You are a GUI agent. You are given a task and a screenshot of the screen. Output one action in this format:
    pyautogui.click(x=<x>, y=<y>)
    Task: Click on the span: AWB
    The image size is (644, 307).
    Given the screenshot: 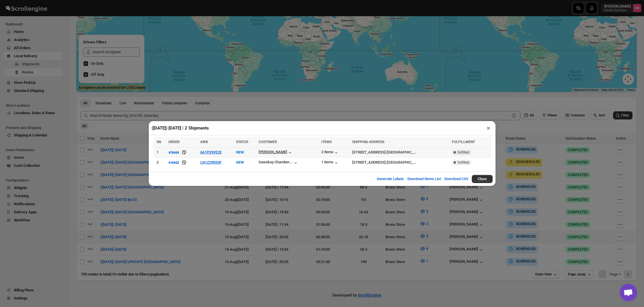 What is the action you would take?
    pyautogui.click(x=204, y=142)
    